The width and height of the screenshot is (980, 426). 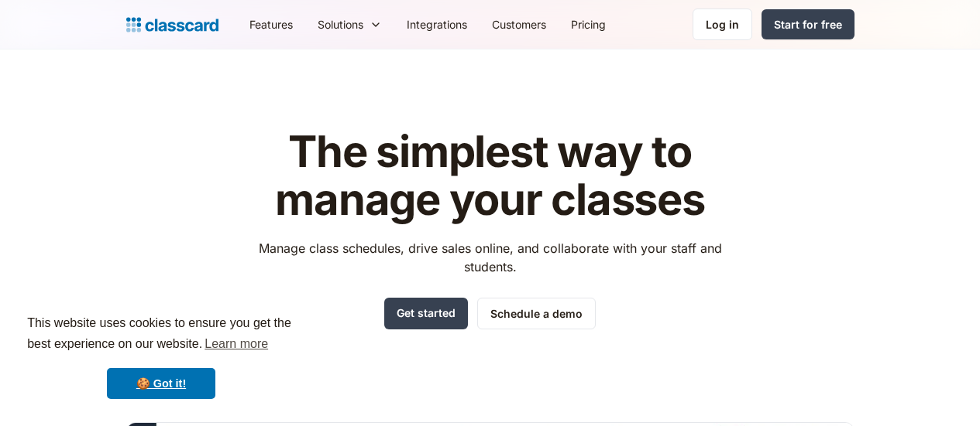 What do you see at coordinates (808, 24) in the screenshot?
I see `a: Start for free` at bounding box center [808, 24].